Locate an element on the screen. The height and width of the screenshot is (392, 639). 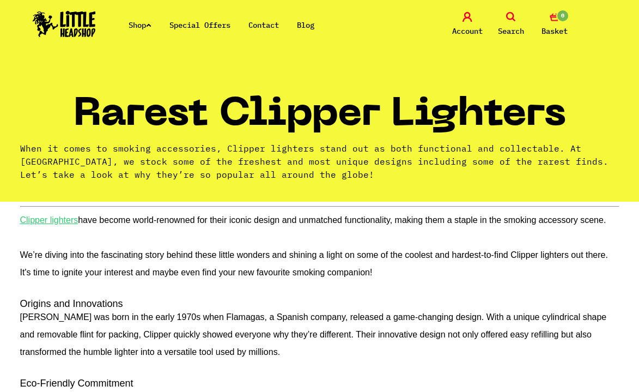
a: Shop is located at coordinates (140, 25).